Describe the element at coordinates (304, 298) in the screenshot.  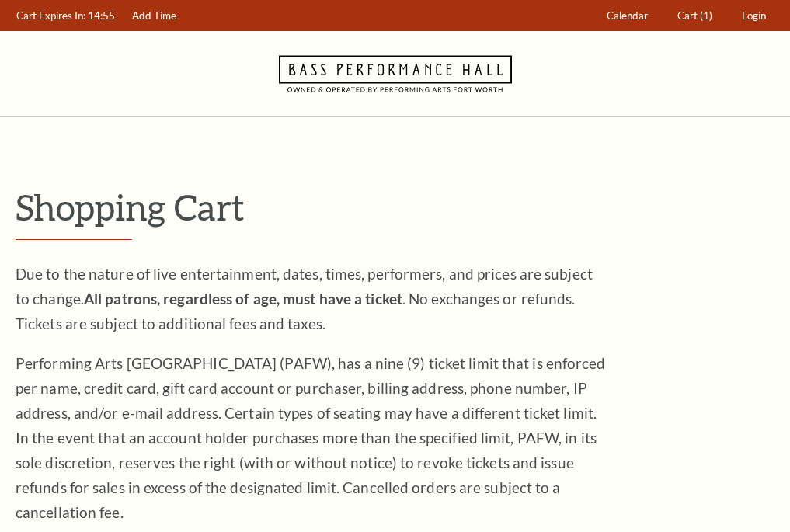
I see `span: Due to the nature of live entertainment, dates, times, performers, and prices are subject to chan...` at that location.